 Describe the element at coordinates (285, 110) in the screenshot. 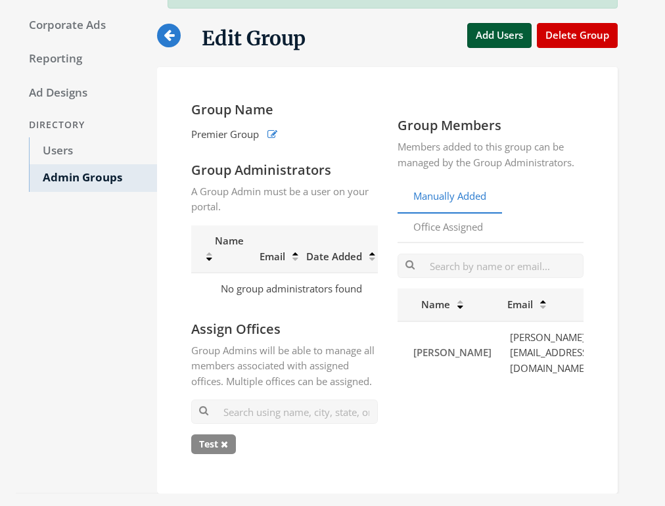

I see `h4: Group Name` at that location.